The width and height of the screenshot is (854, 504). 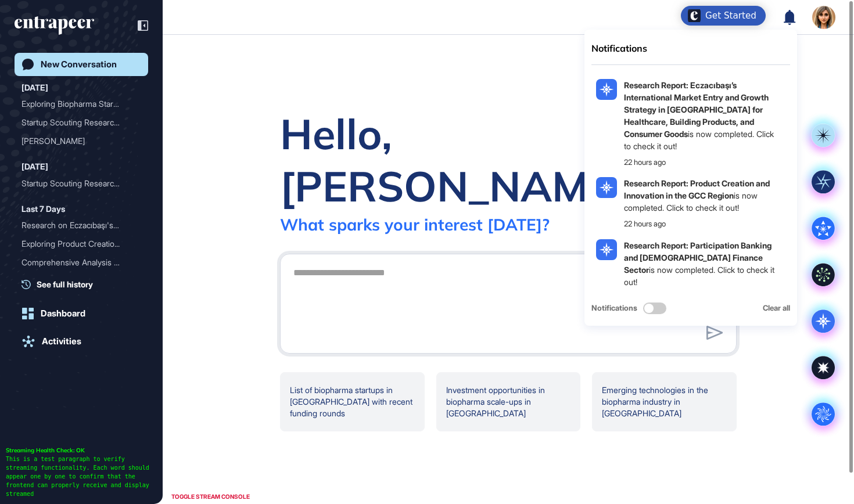 What do you see at coordinates (81, 314) in the screenshot?
I see `a: Dashboard` at bounding box center [81, 314].